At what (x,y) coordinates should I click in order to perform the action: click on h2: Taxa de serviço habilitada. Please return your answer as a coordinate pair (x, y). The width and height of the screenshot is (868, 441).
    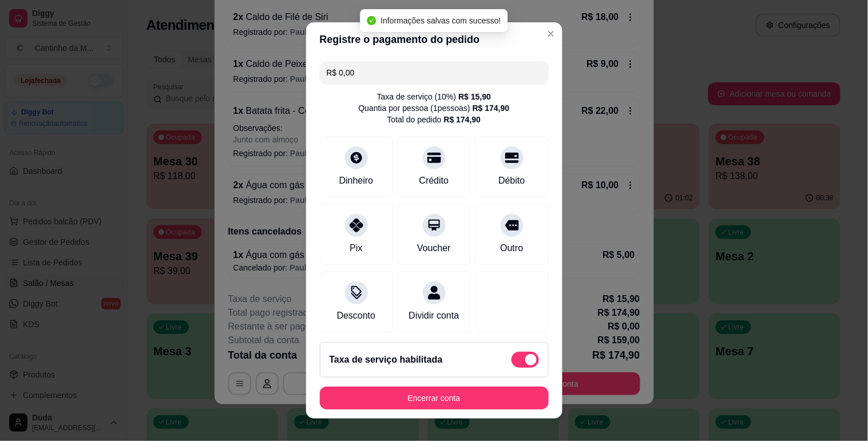
    Looking at the image, I should click on (386, 360).